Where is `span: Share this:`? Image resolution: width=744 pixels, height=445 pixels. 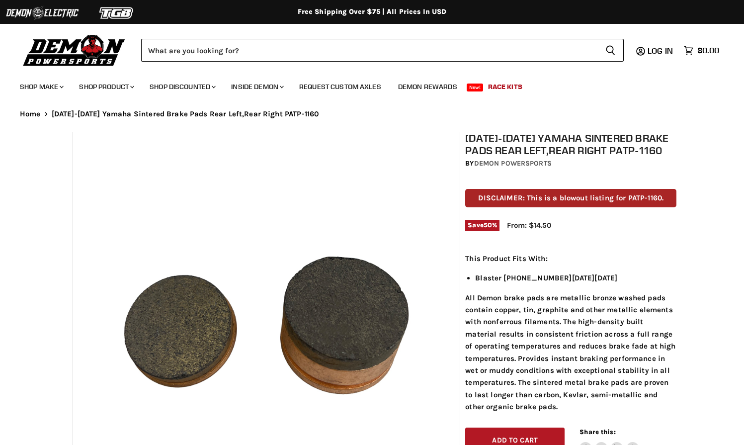
span: Share this: is located at coordinates (598, 432).